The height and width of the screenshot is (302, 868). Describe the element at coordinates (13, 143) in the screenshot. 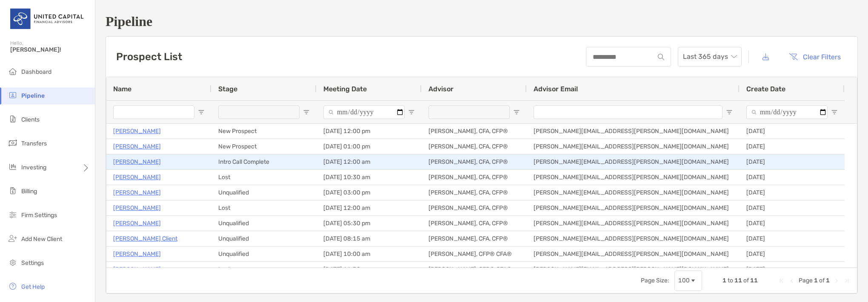

I see `img: transfers icon` at that location.